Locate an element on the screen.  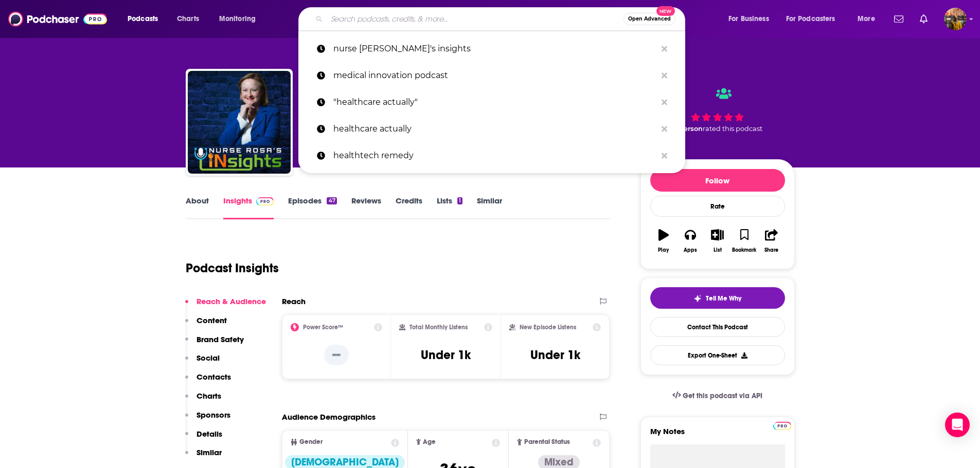
h2: New Episode Listens is located at coordinates (548, 328).